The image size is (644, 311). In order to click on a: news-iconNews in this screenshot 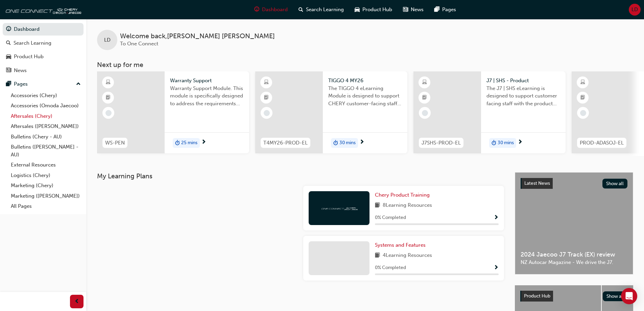, I will do `click(413, 10)`.